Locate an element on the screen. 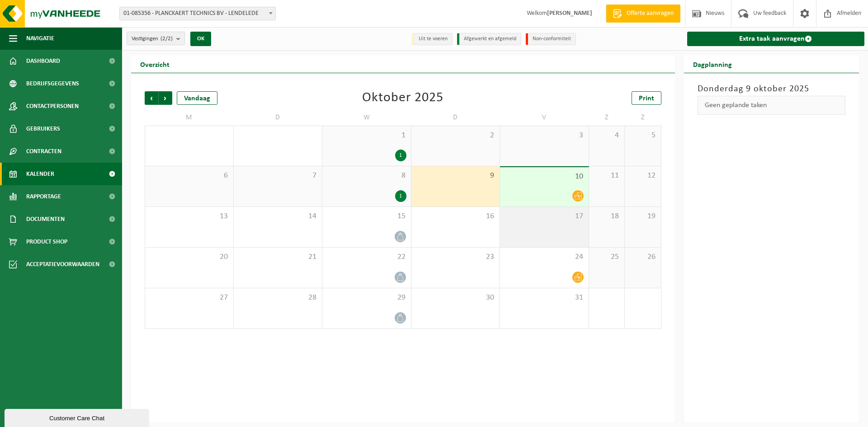  td: W is located at coordinates (366, 117).